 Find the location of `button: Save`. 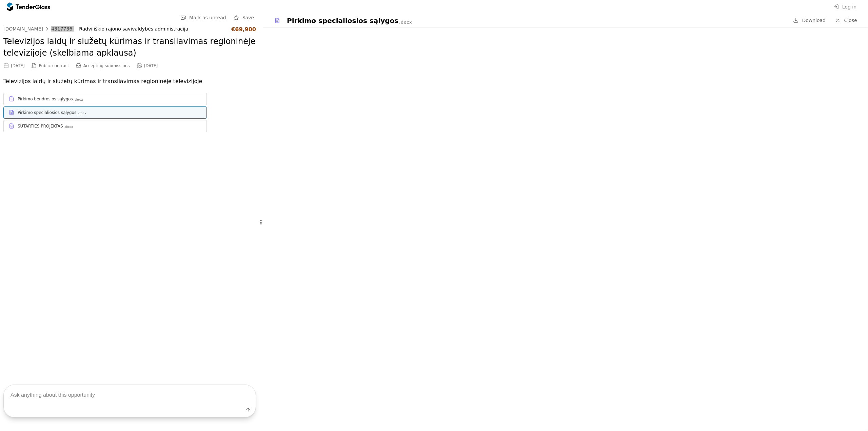

button: Save is located at coordinates (244, 18).